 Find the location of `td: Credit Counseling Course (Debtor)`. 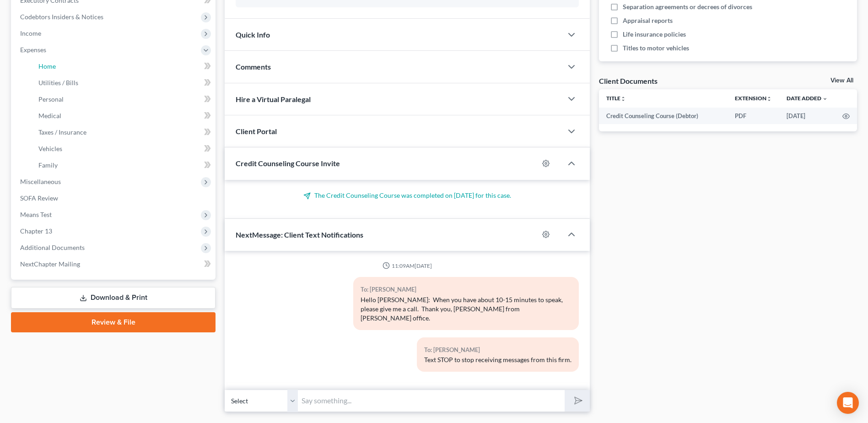

td: Credit Counseling Course (Debtor) is located at coordinates (663, 116).